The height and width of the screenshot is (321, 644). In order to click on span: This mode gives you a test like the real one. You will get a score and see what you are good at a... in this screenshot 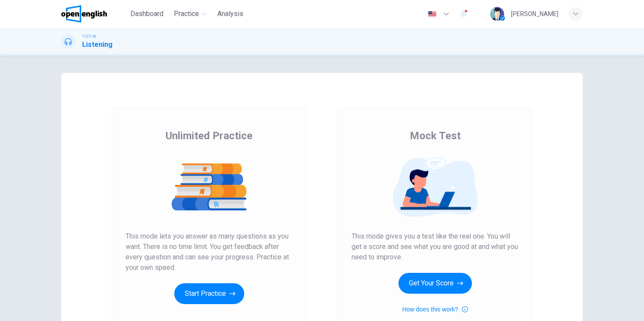, I will do `click(435, 247)`.